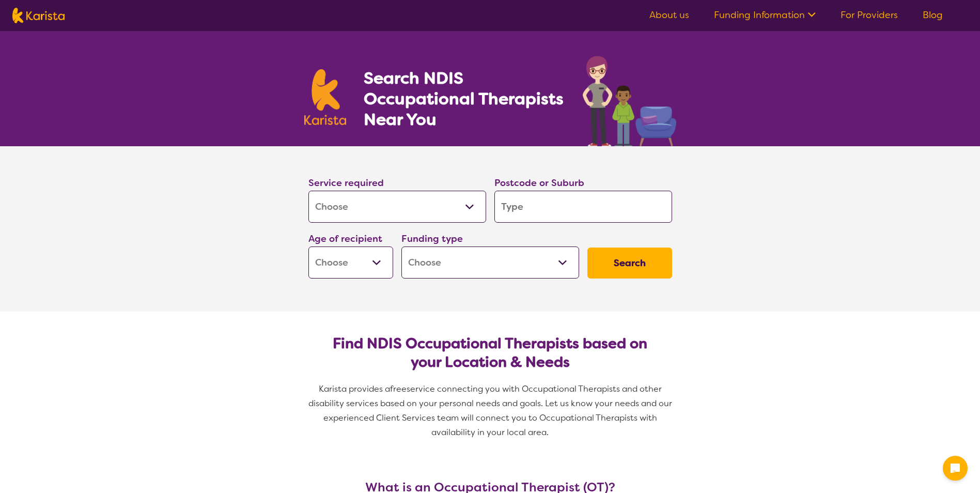 The image size is (980, 493). Describe the element at coordinates (464, 99) in the screenshot. I see `h1: Search NDIS Occupational Therapists Near You` at that location.